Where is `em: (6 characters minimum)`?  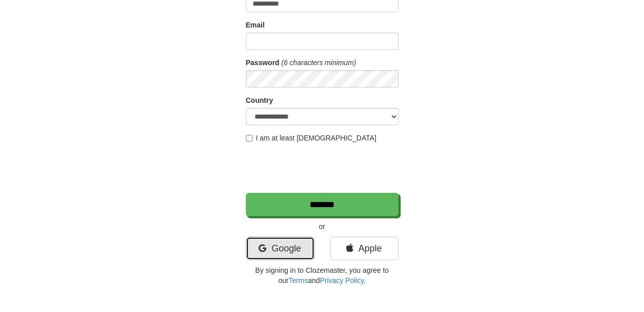 em: (6 characters minimum) is located at coordinates (319, 63).